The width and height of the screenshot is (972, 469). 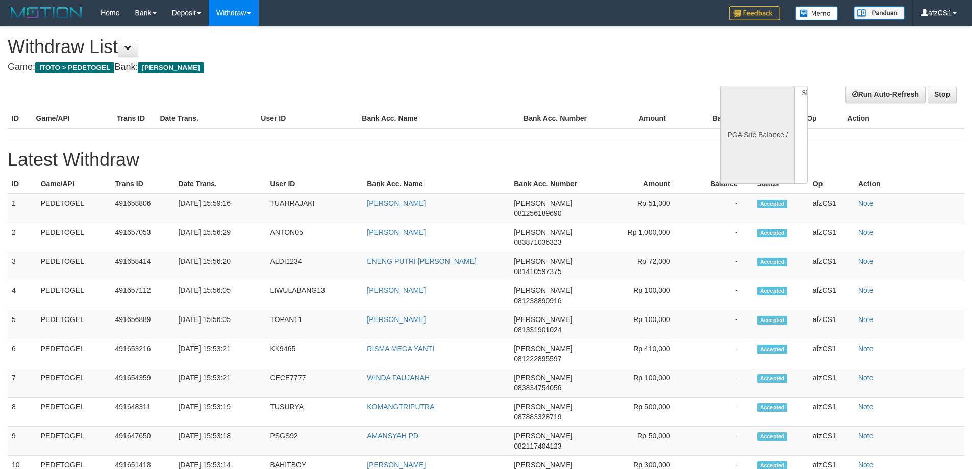 What do you see at coordinates (143, 383) in the screenshot?
I see `td: 491654359` at bounding box center [143, 383].